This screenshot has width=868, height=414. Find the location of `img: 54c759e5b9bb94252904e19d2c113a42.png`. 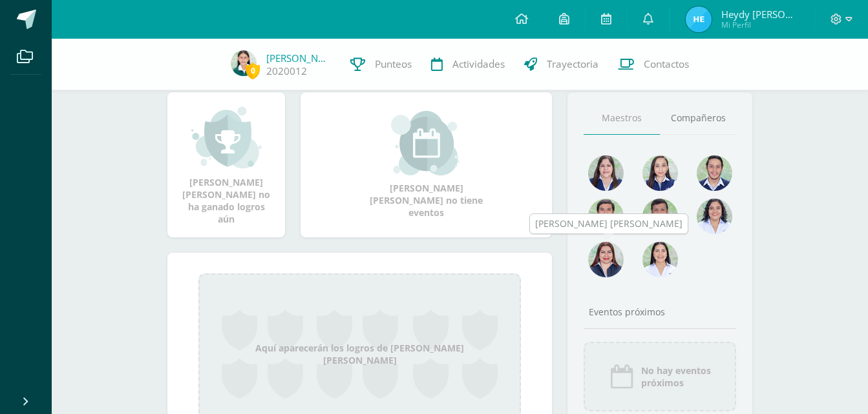

img: 54c759e5b9bb94252904e19d2c113a42.png is located at coordinates (660, 216).